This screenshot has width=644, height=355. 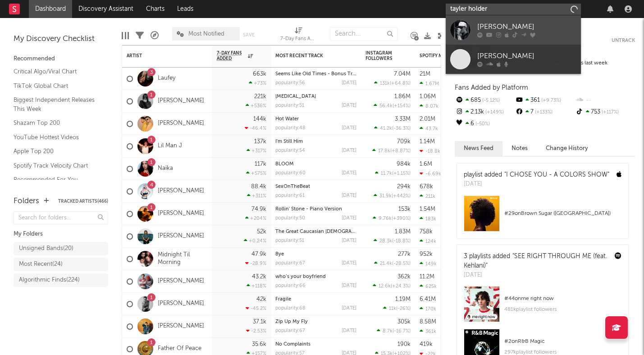 What do you see at coordinates (207, 34) in the screenshot?
I see `span: Most Notified` at bounding box center [207, 34].